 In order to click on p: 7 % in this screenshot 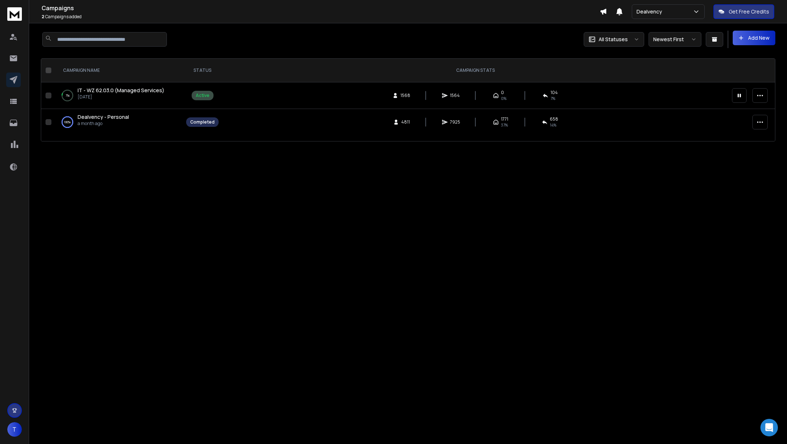, I will do `click(67, 95)`.